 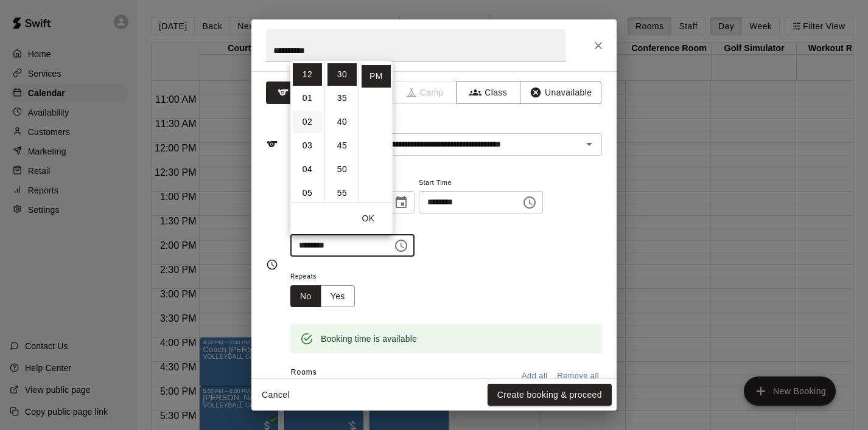 I want to click on li: 1 hours, so click(x=307, y=98).